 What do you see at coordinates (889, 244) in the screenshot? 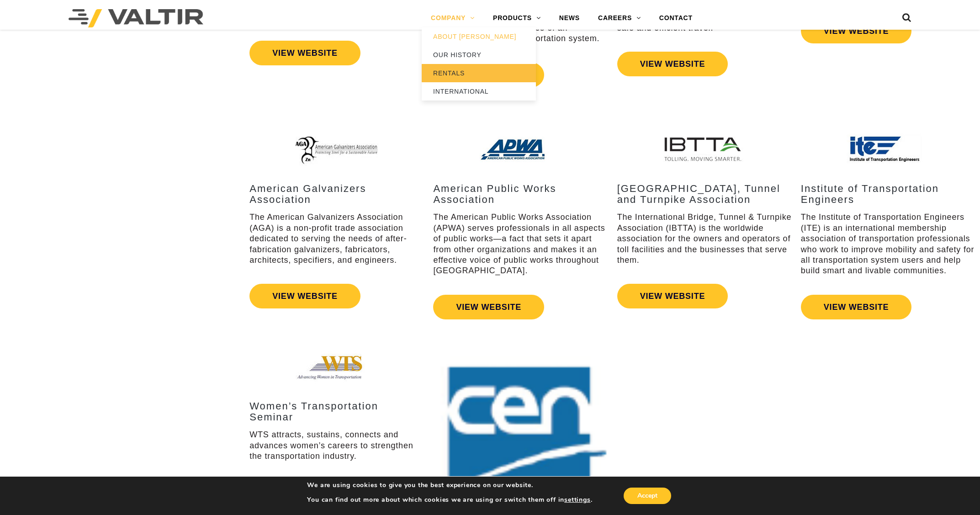
I see `p: The Institute of Transportation Engineers (ITE) is an international membership association of tra...` at bounding box center [889, 244].